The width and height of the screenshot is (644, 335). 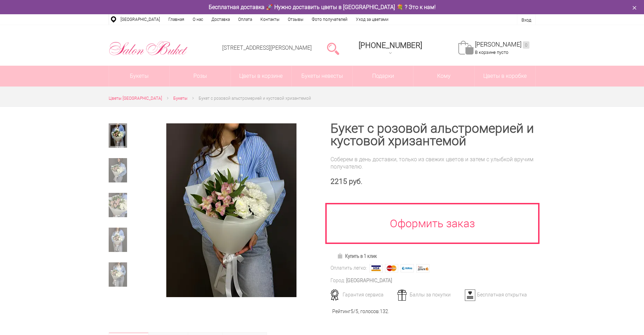 What do you see at coordinates (361, 311) in the screenshot?
I see `div: Рейтинг /5, голосов: .` at bounding box center [361, 311].